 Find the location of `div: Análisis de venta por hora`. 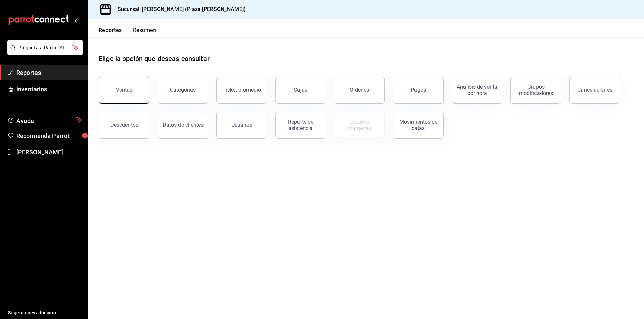

div: Análisis de venta por hora is located at coordinates (477, 90).